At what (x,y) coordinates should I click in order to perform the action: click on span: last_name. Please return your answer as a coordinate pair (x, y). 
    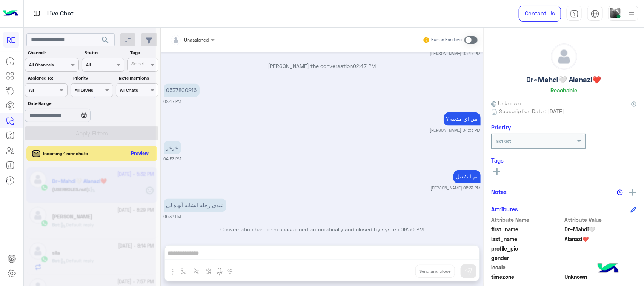
    Looking at the image, I should click on (527, 239).